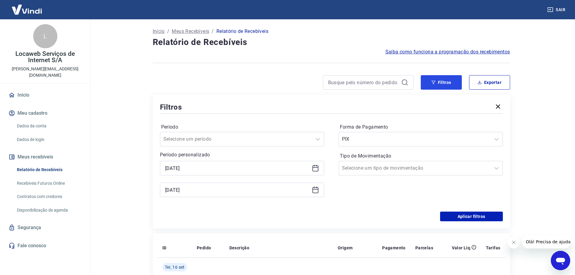  I want to click on input: Data inicial, so click(237, 168).